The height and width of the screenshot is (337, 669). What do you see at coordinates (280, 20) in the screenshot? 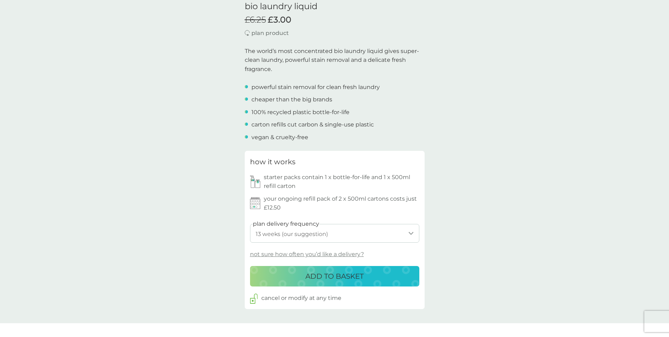
I see `span: £3.00` at bounding box center [280, 20].